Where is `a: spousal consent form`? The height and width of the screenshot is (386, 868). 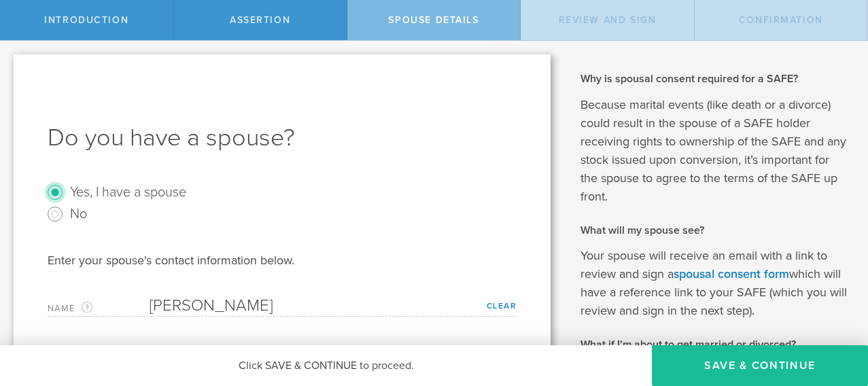 a: spousal consent form is located at coordinates (731, 274).